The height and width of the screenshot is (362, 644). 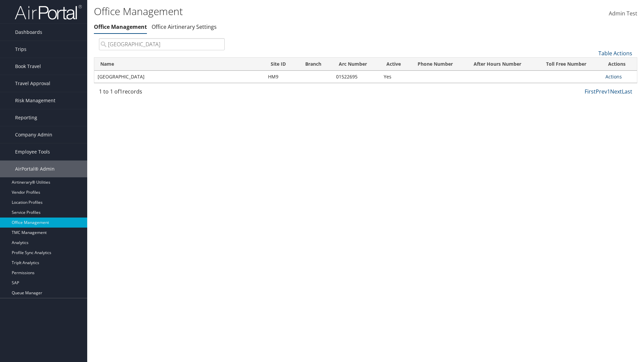 What do you see at coordinates (179, 64) in the screenshot?
I see `th: Name: activate to sort column ascending` at bounding box center [179, 64].